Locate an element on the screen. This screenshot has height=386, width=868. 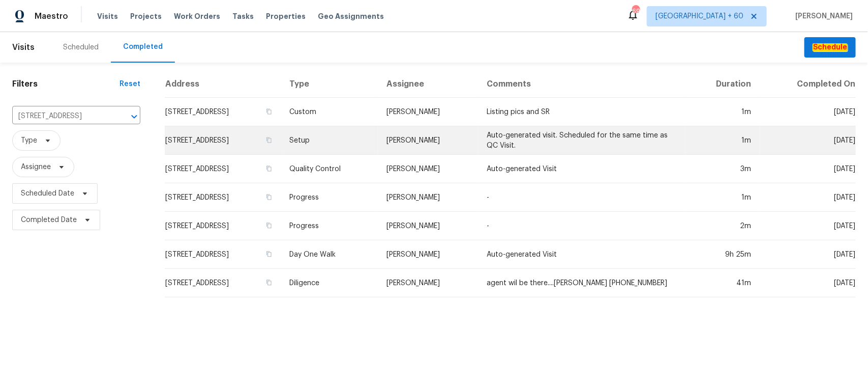
button: Open is located at coordinates (134, 116).